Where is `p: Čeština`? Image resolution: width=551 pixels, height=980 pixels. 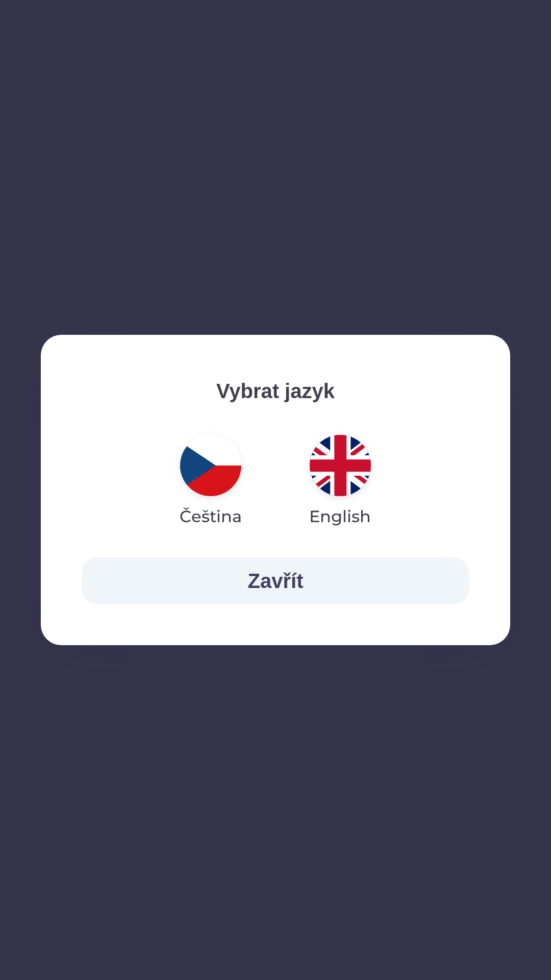
p: Čeština is located at coordinates (211, 517).